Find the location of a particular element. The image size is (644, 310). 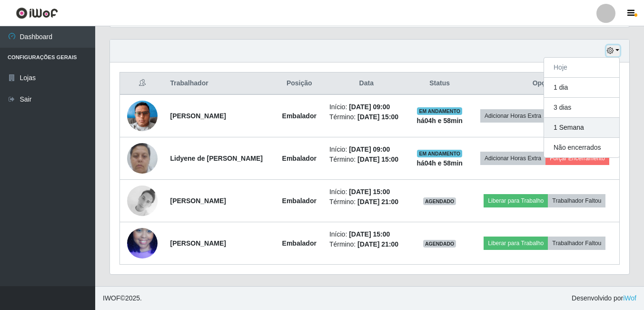

th: Data is located at coordinates (366, 83).